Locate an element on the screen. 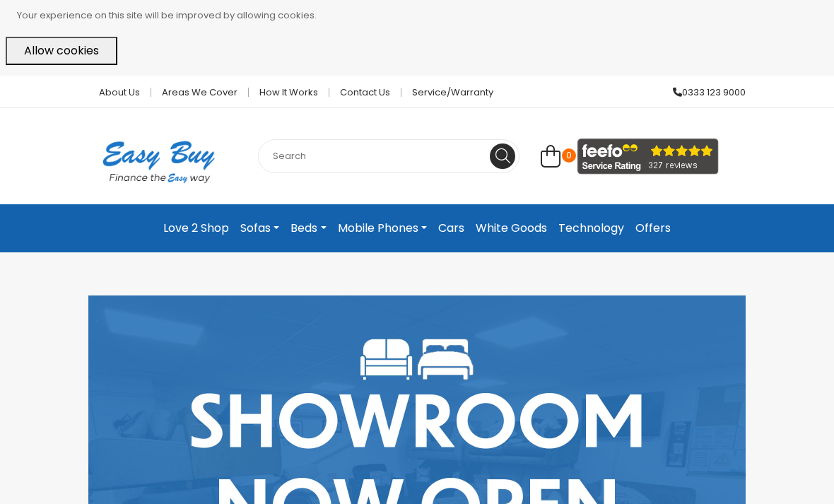  span: 0 is located at coordinates (569, 155).